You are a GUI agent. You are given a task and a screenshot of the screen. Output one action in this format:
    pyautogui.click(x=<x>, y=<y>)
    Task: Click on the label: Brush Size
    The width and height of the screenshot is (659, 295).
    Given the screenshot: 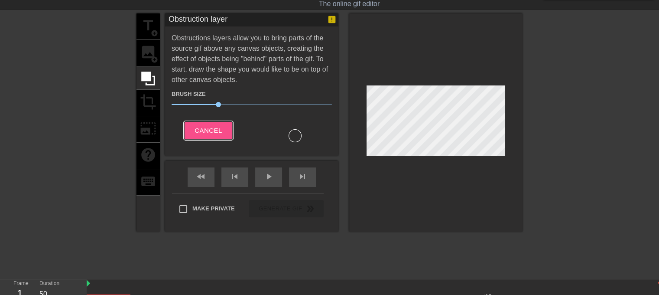 What is the action you would take?
    pyautogui.click(x=189, y=94)
    